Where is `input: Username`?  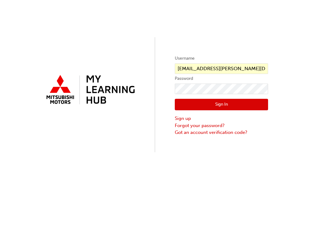
input: Username is located at coordinates (221, 69).